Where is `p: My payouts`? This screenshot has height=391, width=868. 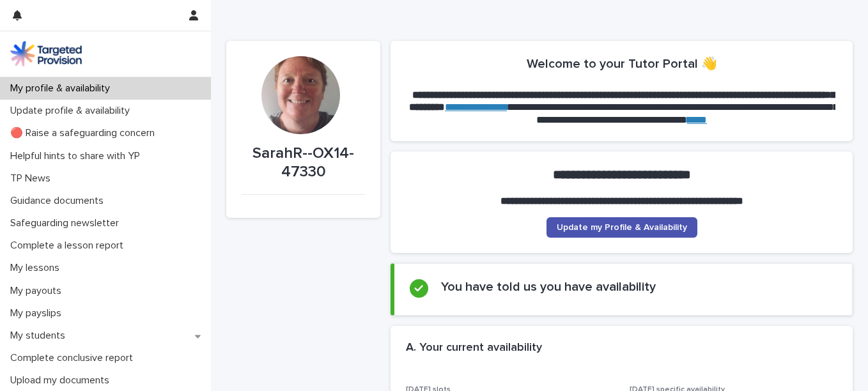
p: My payouts is located at coordinates (38, 291).